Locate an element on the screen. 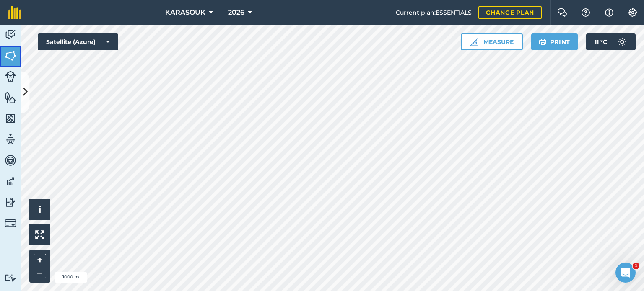 This screenshot has height=291, width=644. span: 11 ° C is located at coordinates (601, 42).